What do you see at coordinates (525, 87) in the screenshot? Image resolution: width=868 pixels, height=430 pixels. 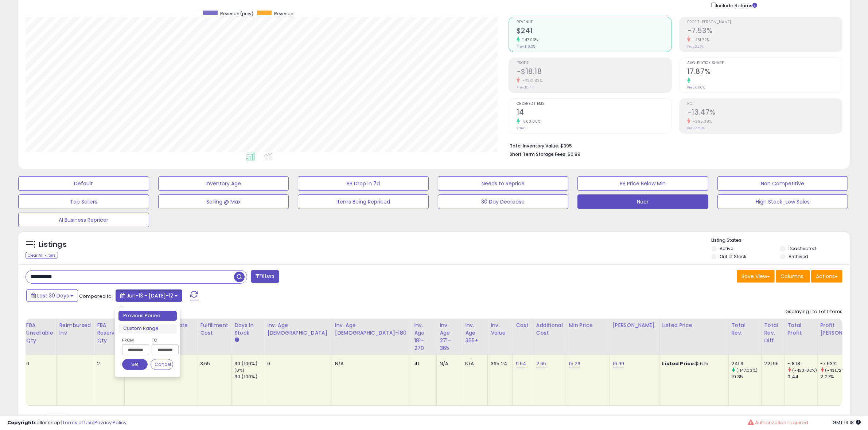 I see `small: Prev: $0.44` at bounding box center [525, 87].